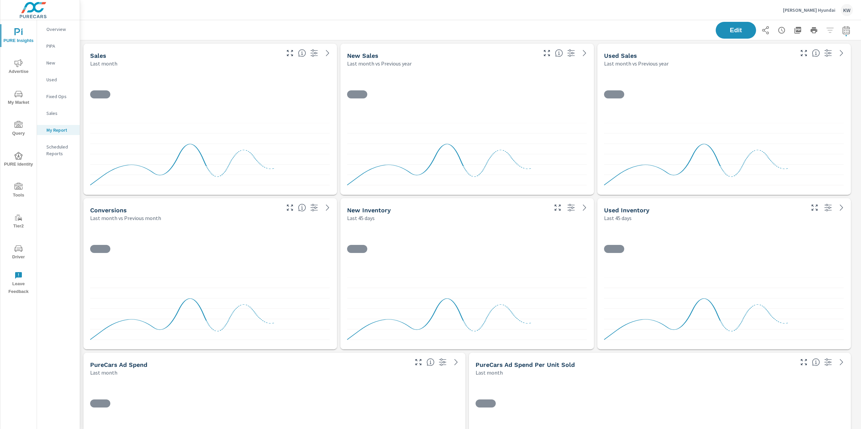 The height and width of the screenshot is (429, 861). I want to click on span: Leave Feedback, so click(18, 284).